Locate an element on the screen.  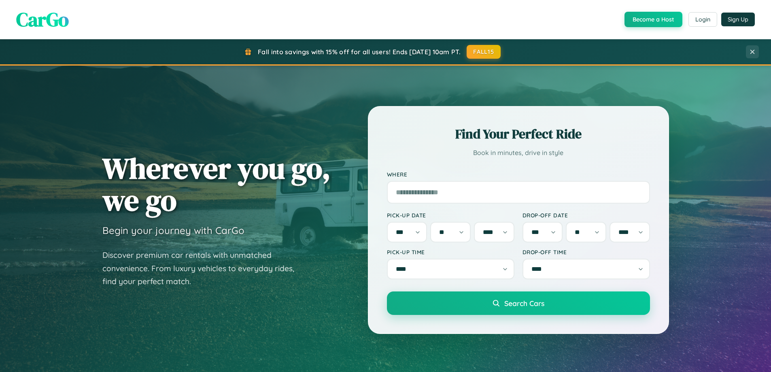
label: Where is located at coordinates (519, 174).